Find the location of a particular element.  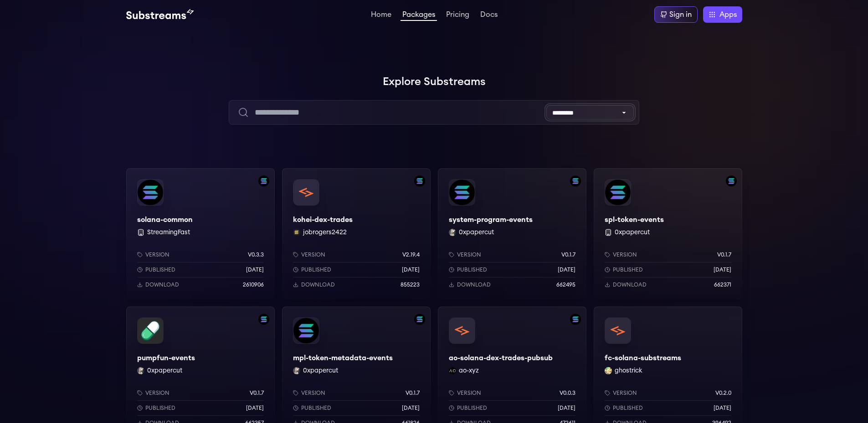

a: Packages is located at coordinates (419, 16).